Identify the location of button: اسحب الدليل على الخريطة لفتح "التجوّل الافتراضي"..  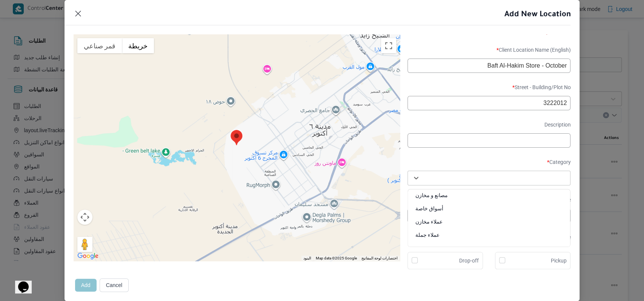
(85, 244).